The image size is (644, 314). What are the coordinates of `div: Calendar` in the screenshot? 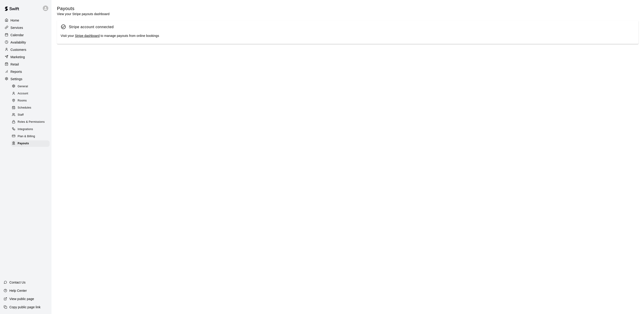 It's located at (26, 35).